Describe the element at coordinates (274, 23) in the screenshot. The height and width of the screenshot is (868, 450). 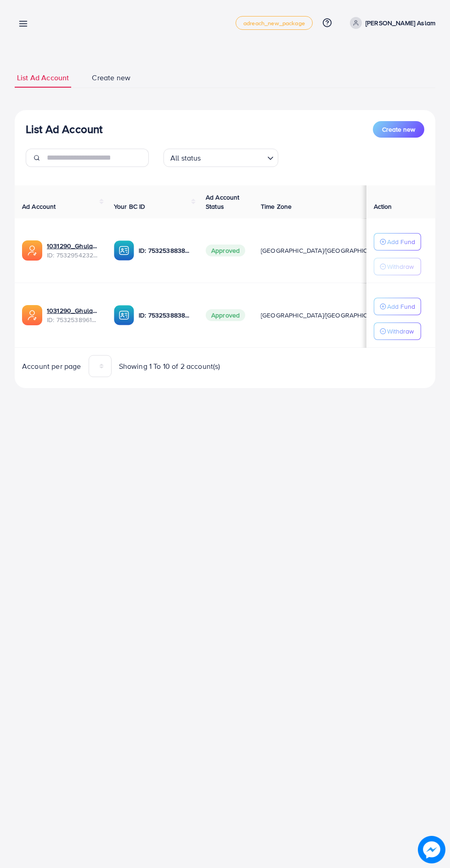
I see `a: adreach_new_package` at that location.